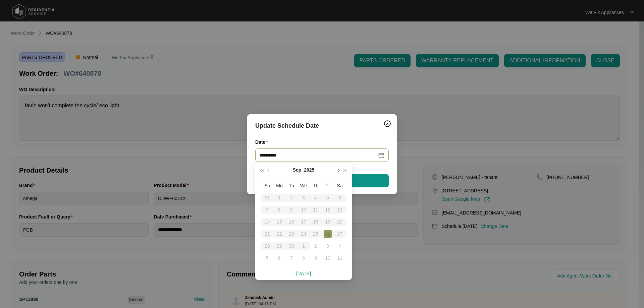 Image resolution: width=644 pixels, height=308 pixels. Describe the element at coordinates (327, 258) in the screenshot. I see `td: 2025-10-10` at that location.